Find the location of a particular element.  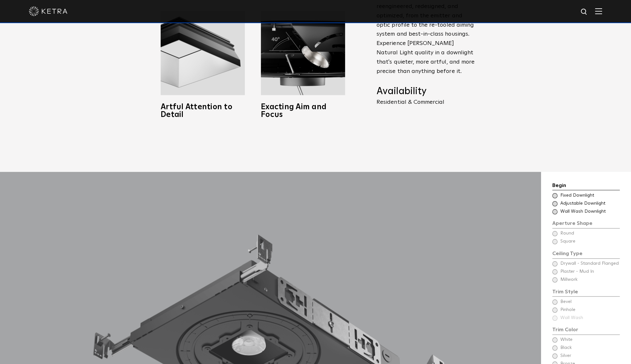

img: Ketra full spectrum lighting fixtures is located at coordinates (203, 53).